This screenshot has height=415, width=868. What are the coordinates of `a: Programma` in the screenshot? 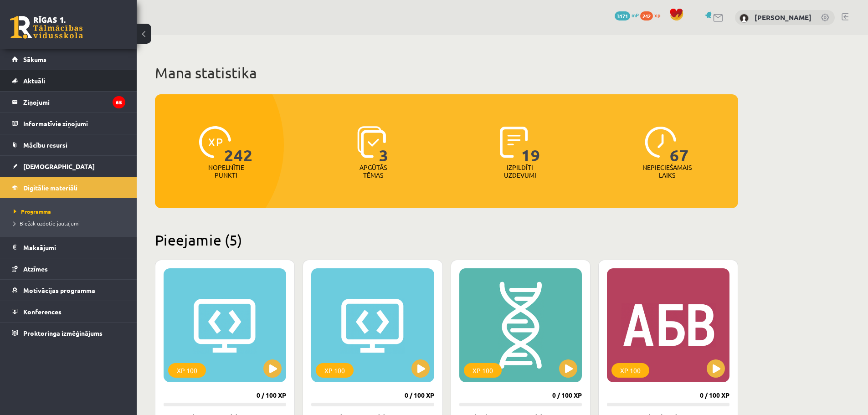 It's located at (71, 211).